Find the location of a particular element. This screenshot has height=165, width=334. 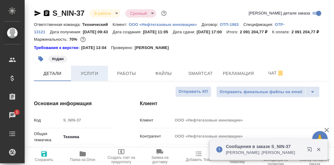

span: Отправить КП is located at coordinates (193, 92).